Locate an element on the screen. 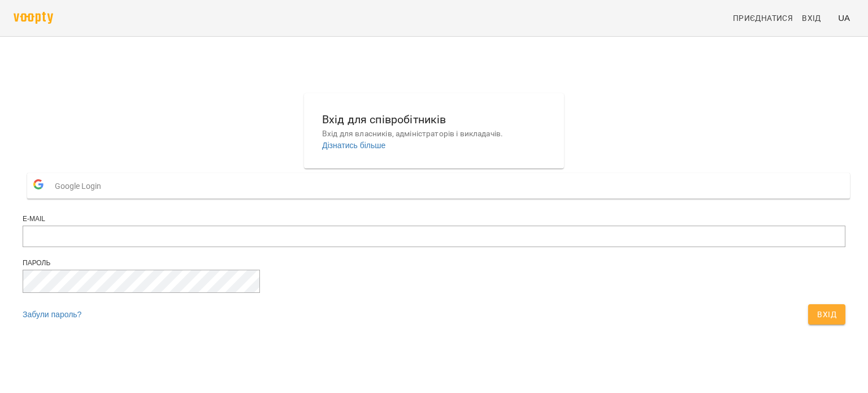  a: Дізнатись більше is located at coordinates (354, 145).